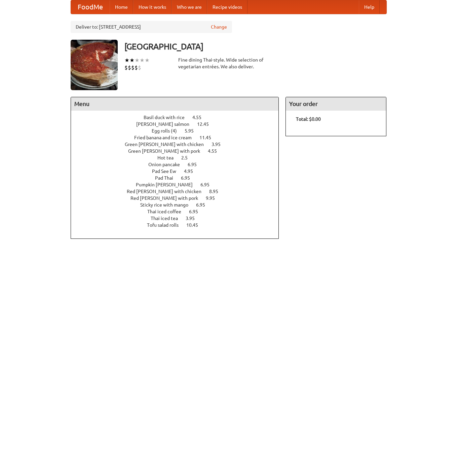 Image resolution: width=457 pixels, height=476 pixels. Describe the element at coordinates (308, 119) in the screenshot. I see `b: Total: $0.00` at that location.